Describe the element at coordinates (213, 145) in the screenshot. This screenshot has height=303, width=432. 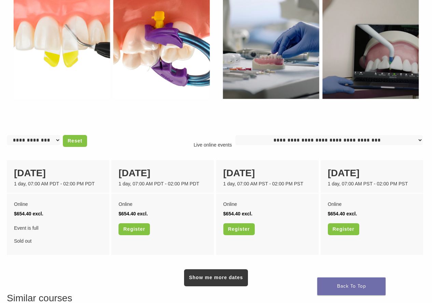
I see `p: Live online events` at that location.